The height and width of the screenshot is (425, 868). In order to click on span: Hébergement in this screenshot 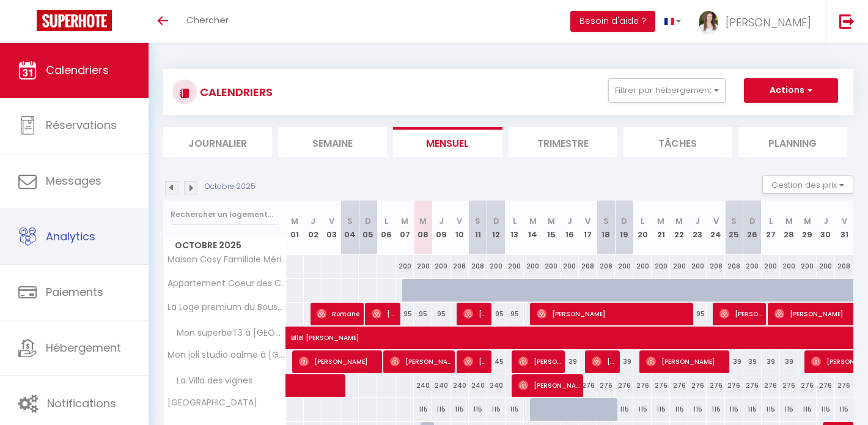, I will do `click(83, 347)`.